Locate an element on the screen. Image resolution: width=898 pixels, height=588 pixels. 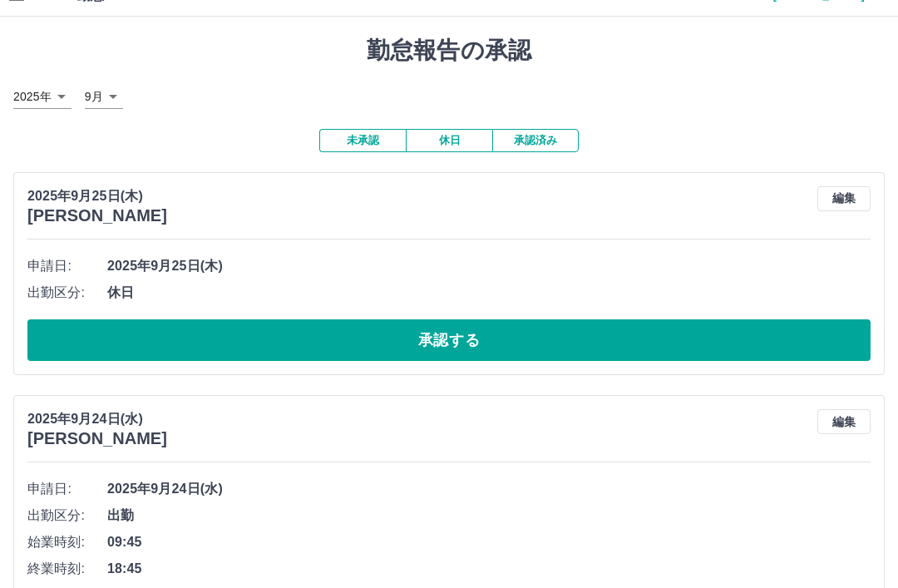
div: 9月 is located at coordinates (104, 97).